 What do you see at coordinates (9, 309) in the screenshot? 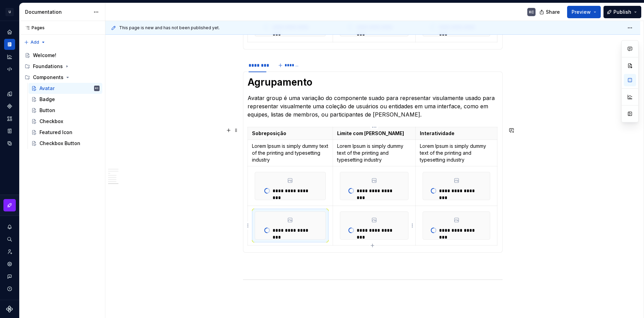
I see `a: Supernova Logo` at bounding box center [9, 309].